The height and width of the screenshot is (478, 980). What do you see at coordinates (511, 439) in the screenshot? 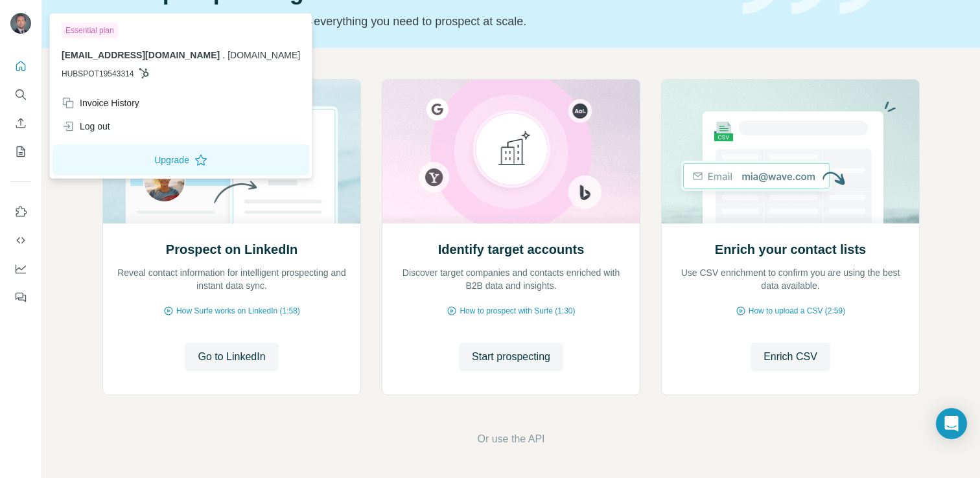
I see `span: Or use the API` at bounding box center [511, 439].